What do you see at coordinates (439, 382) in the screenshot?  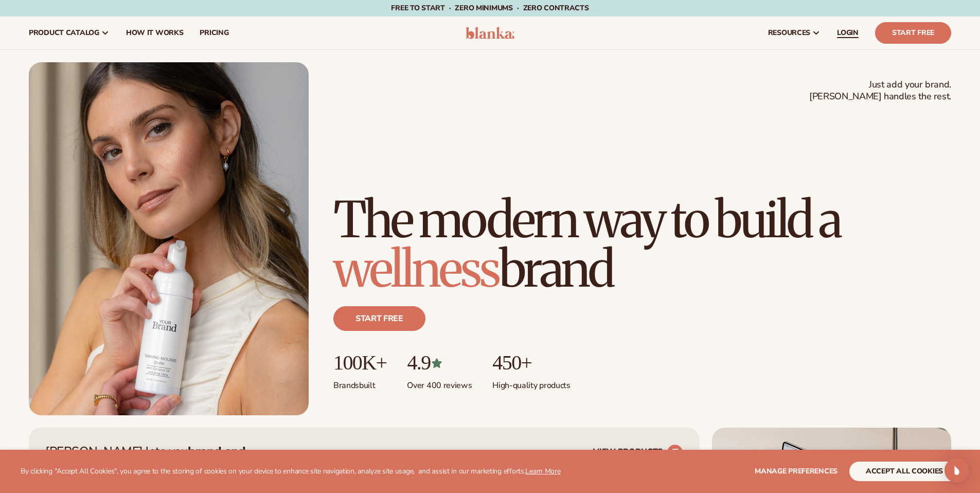 I see `p: Over 400 reviews` at bounding box center [439, 382].